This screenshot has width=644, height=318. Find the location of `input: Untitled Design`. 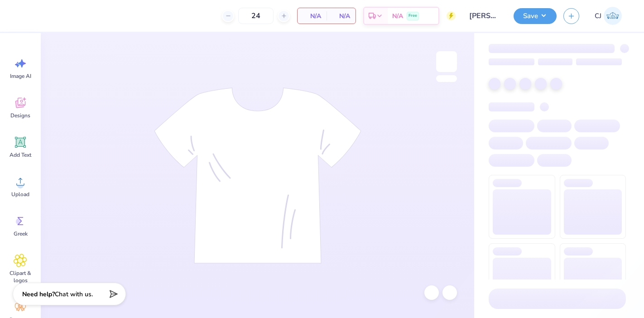

input: Untitled Design is located at coordinates (484, 16).